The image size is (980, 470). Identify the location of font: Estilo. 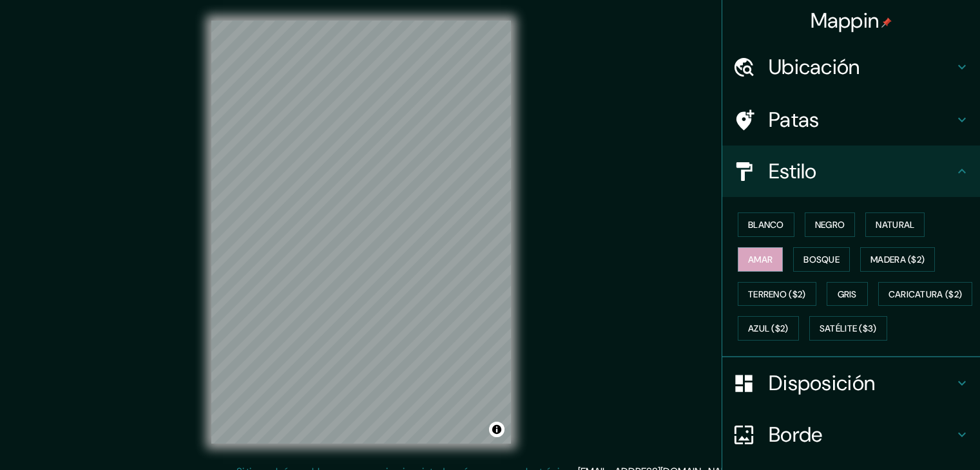
(792, 172).